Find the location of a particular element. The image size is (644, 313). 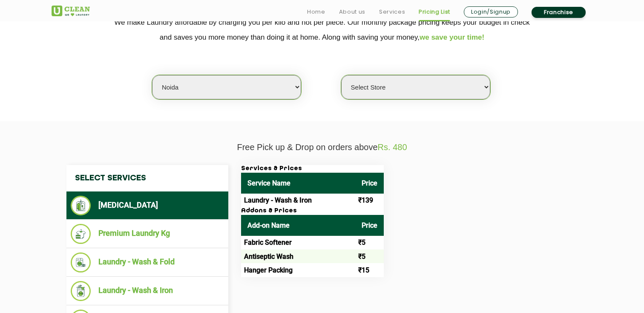

a: Pricing List is located at coordinates (435, 12).